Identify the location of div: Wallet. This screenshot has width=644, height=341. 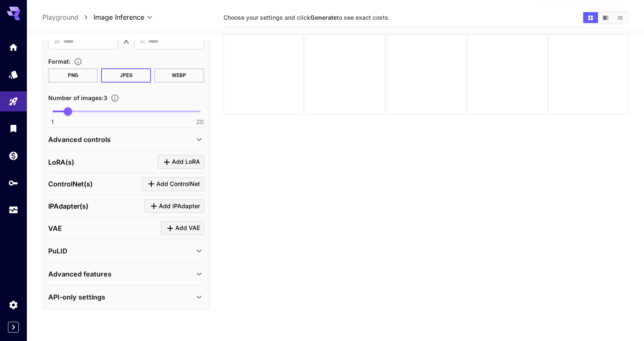
(13, 156).